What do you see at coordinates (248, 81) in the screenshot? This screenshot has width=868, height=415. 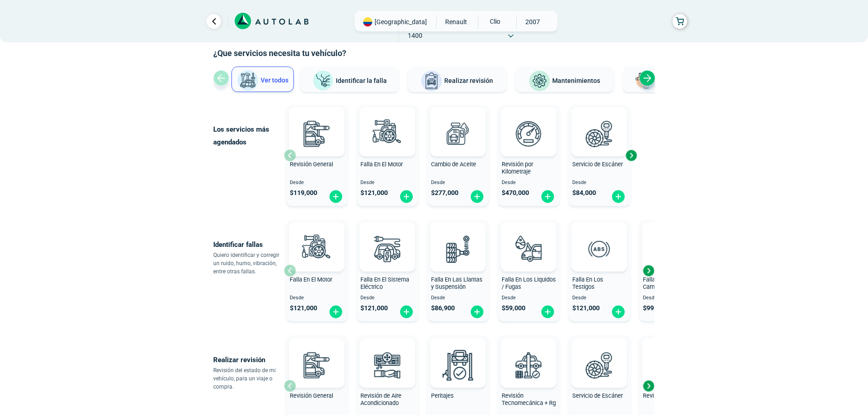 I see `img: Ver todos` at bounding box center [248, 81].